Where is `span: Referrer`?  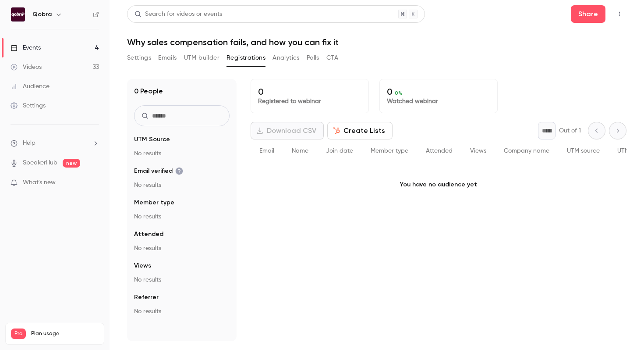 span: Referrer is located at coordinates (147, 297).